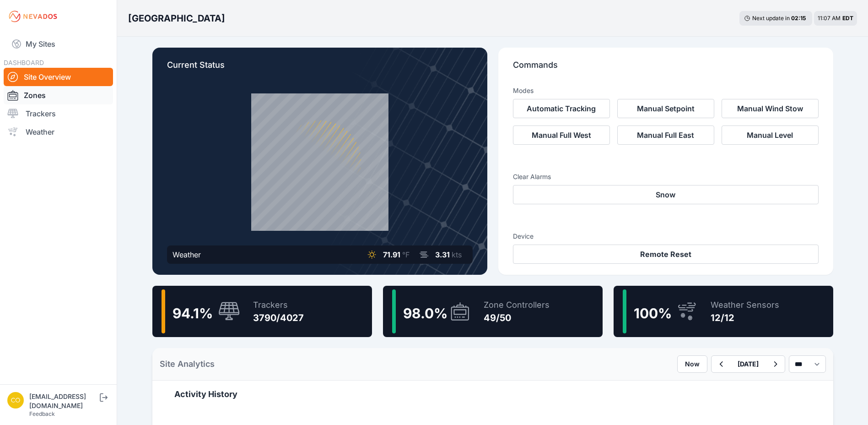 The height and width of the screenshot is (425, 868). What do you see at coordinates (406, 255) in the screenshot?
I see `span: °F` at bounding box center [406, 255].